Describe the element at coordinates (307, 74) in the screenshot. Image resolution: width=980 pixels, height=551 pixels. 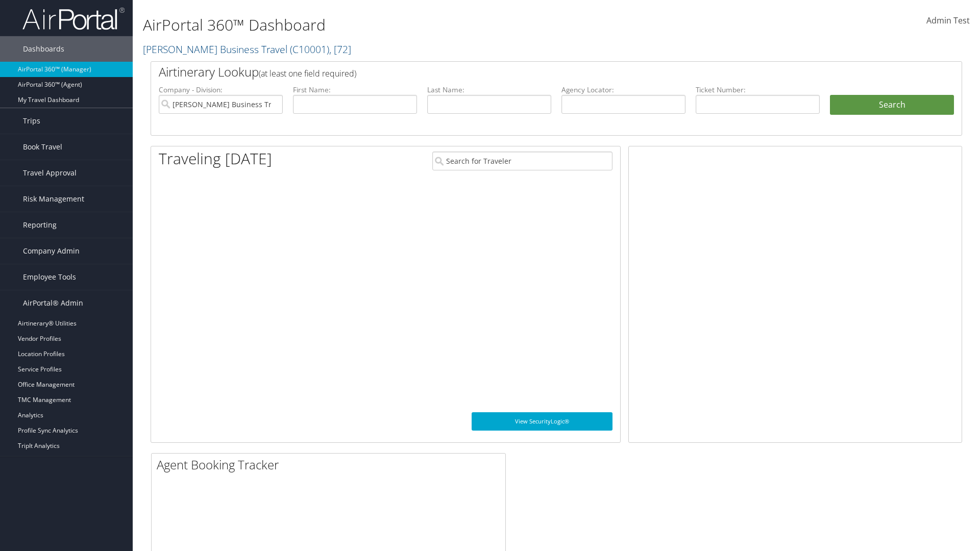
I see `span: (at least one field required)` at that location.